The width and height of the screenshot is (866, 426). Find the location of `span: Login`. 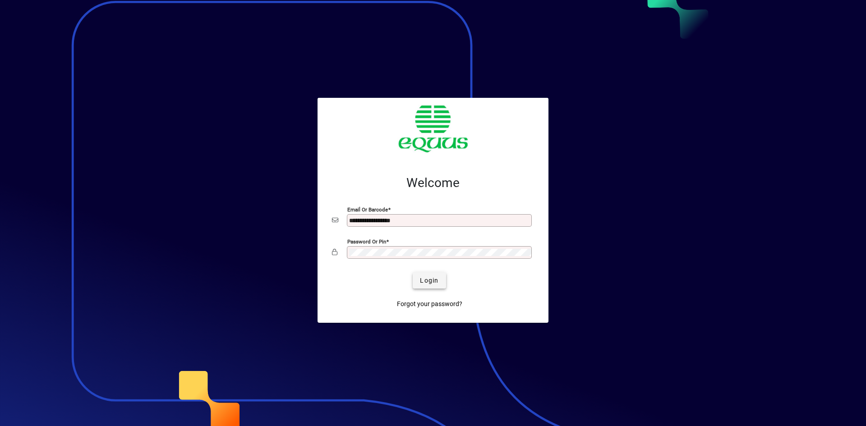

span: Login is located at coordinates (429, 281).